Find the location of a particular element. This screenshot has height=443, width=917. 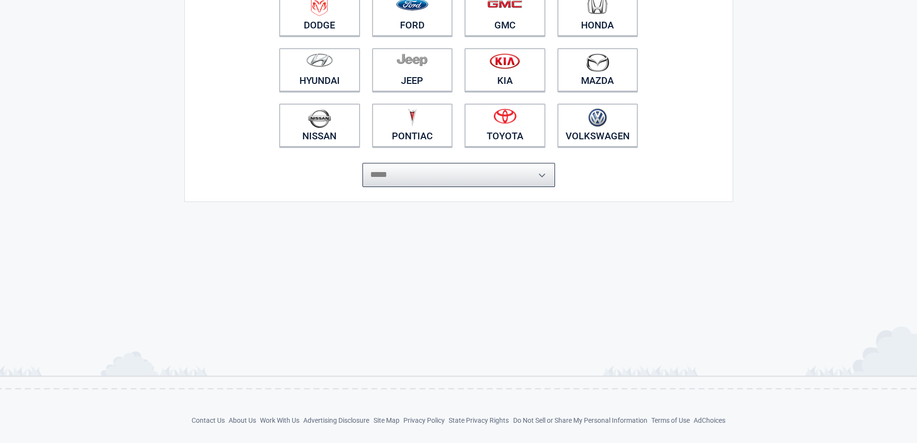

a: Privacy Policy is located at coordinates (424, 420).